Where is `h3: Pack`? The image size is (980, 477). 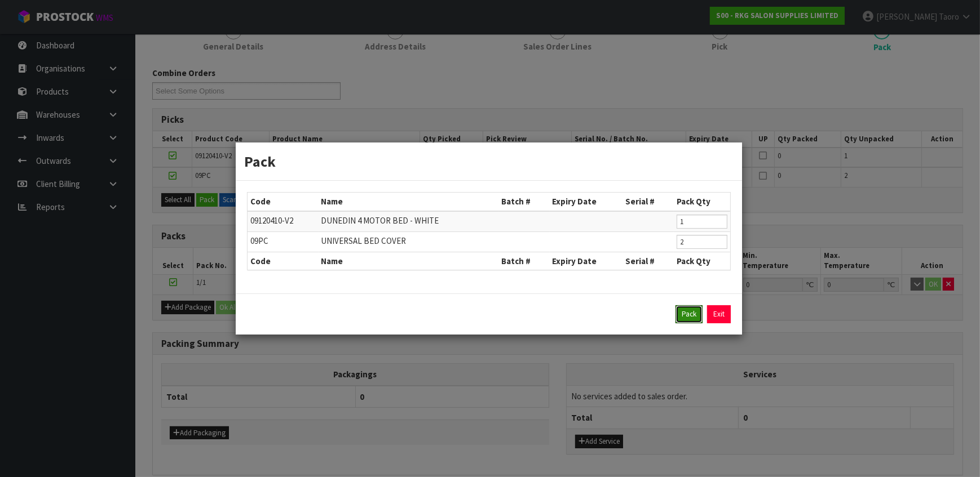
h3: Pack is located at coordinates (489, 161).